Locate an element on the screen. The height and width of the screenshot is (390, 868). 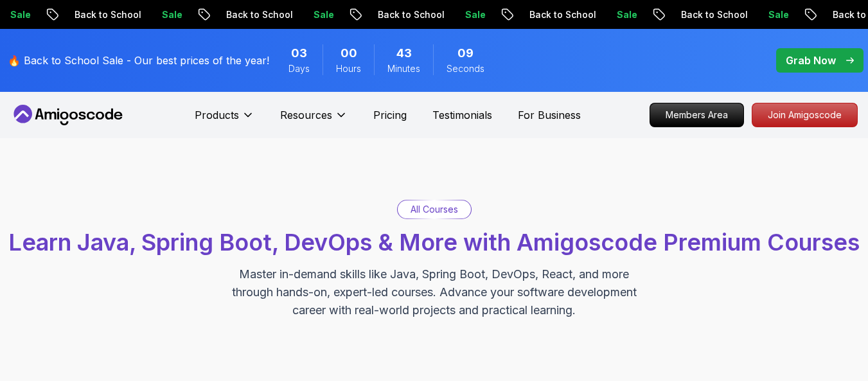
p: Members Area is located at coordinates (697, 115).